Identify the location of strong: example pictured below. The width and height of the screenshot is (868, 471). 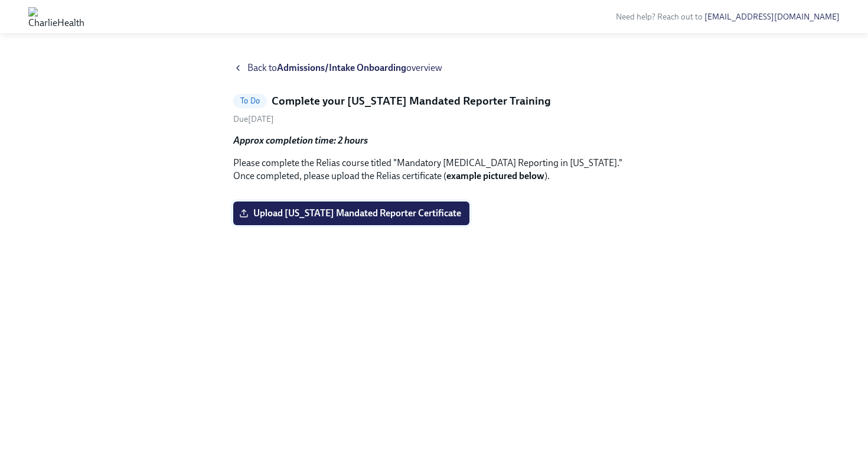
(495, 175).